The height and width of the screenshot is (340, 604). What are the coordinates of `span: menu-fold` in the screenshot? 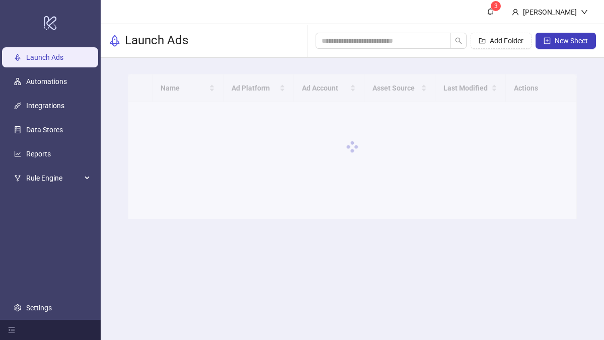 It's located at (12, 330).